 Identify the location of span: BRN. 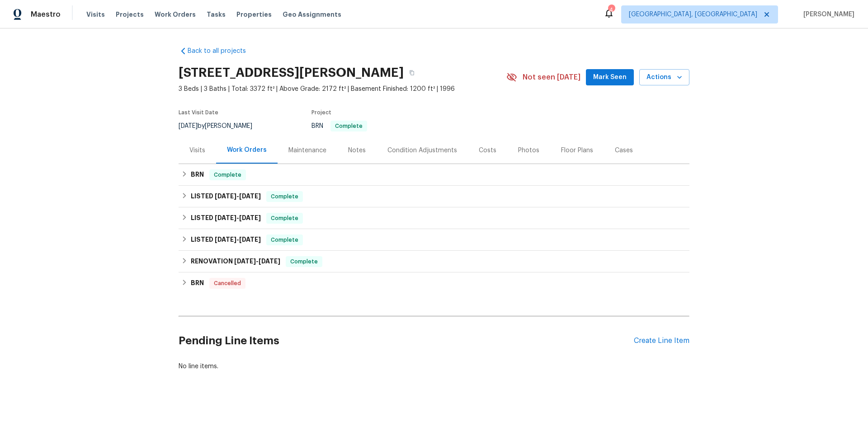
(339, 126).